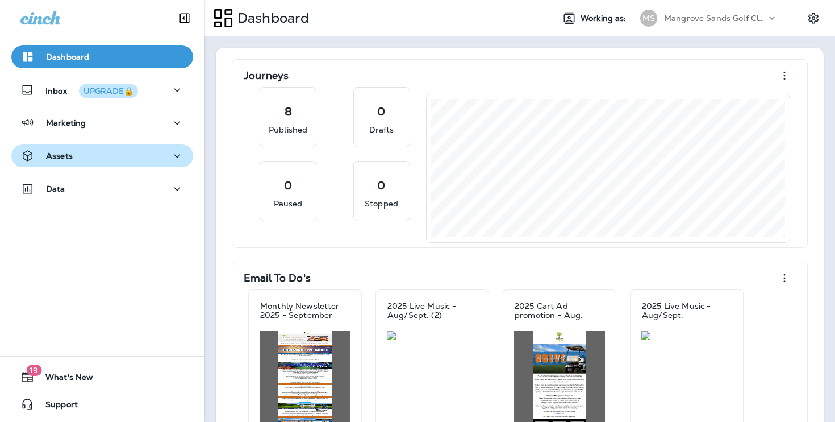  Describe the element at coordinates (56, 189) in the screenshot. I see `p: Data` at that location.